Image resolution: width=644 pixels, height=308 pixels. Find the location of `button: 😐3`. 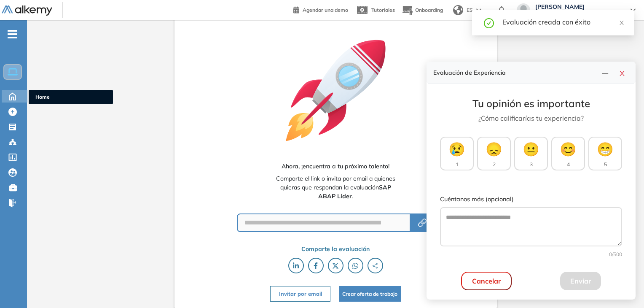

button: 😐3 is located at coordinates (531, 153).